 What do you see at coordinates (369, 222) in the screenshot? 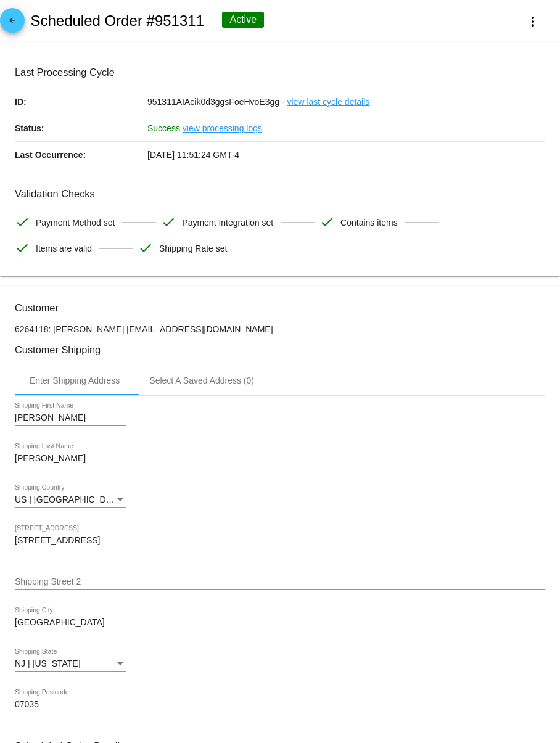
I see `span: Contains items` at bounding box center [369, 222].